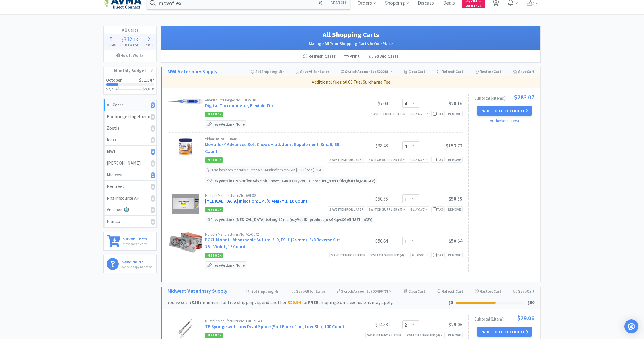 The width and height of the screenshot is (644, 339). Describe the element at coordinates (383, 56) in the screenshot. I see `a: Saved Carts` at that location.